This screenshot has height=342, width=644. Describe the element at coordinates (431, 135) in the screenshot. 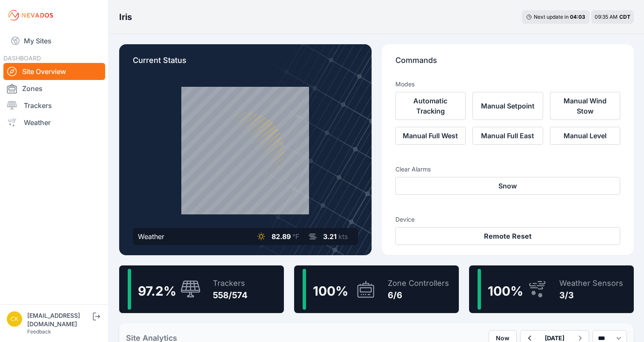

I see `button: Manual Full West` at that location.